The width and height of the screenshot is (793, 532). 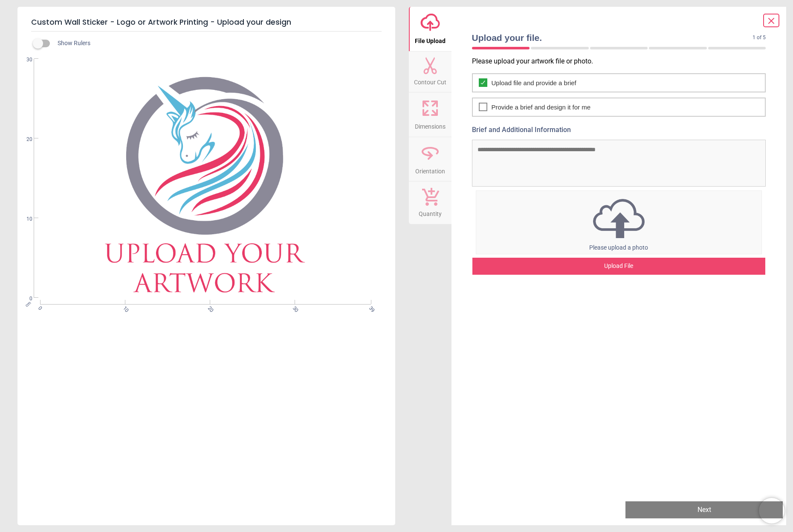 What do you see at coordinates (758, 38) in the screenshot?
I see `span: 1 of 5` at bounding box center [758, 38].